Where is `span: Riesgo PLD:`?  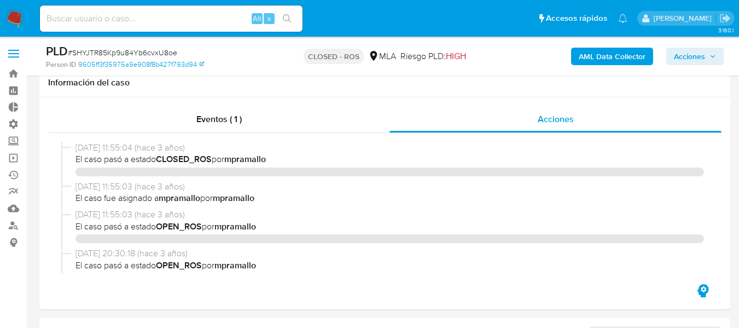
span: Riesgo PLD: is located at coordinates (433, 56).